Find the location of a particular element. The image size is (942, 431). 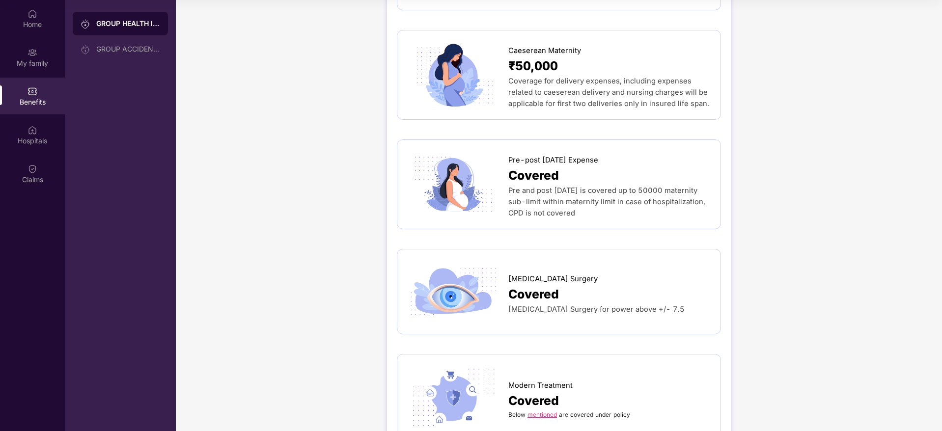

span: are is located at coordinates (563, 415).